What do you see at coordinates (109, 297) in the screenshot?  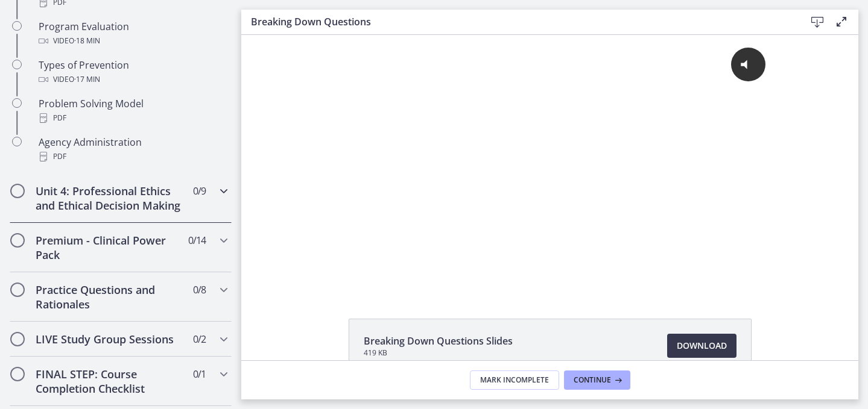 I see `h2: Practice Questions and Rationales` at bounding box center [109, 297].